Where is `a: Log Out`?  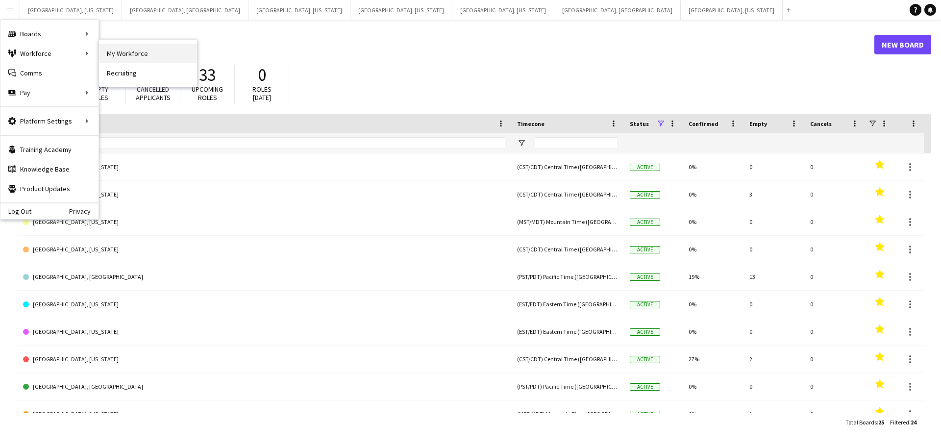 a: Log Out is located at coordinates (16, 211).